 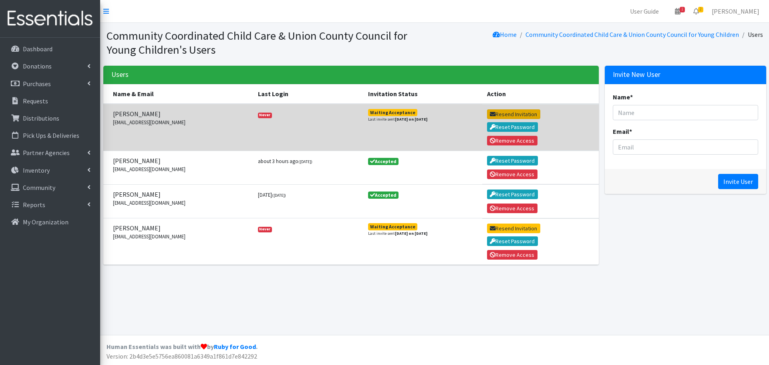 What do you see at coordinates (36, 170) in the screenshot?
I see `p: Inventory` at bounding box center [36, 170].